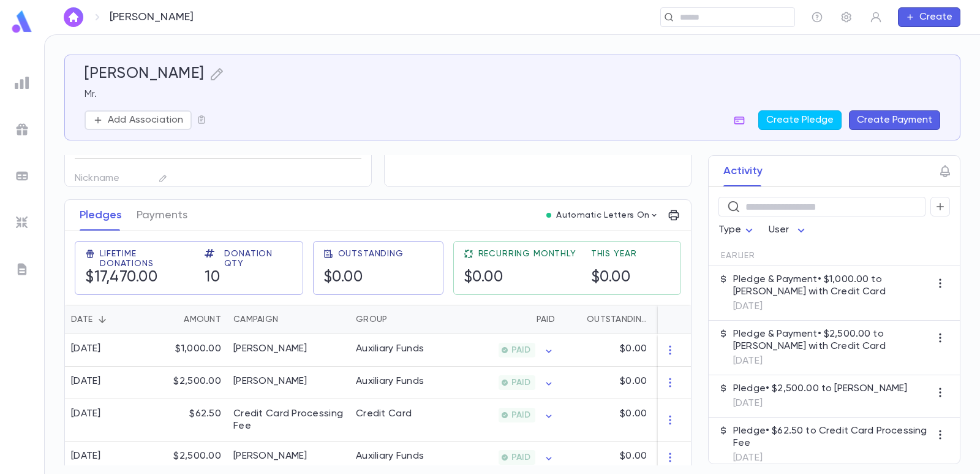 Image resolution: width=980 pixels, height=474 pixels. I want to click on div: $1,000.00, so click(188, 350).